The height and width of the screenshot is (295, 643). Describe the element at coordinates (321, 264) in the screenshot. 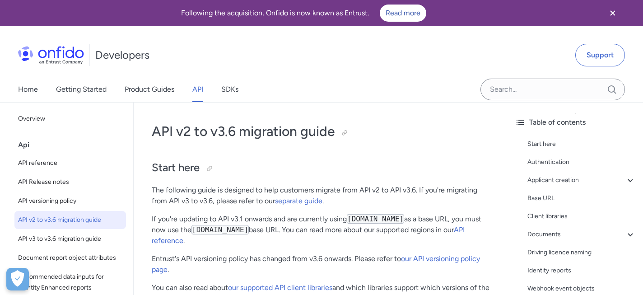

I see `p: Entrust's API versioning policy has changed from v3.6 onwards. Please refer to .` at that location.